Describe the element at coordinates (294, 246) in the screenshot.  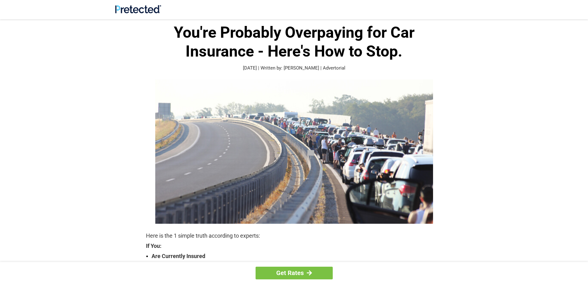
I see `strong: If You:` at that location.